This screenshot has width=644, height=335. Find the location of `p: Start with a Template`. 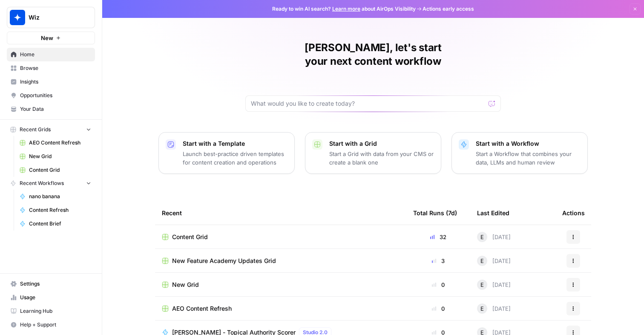

p: Start with a Template is located at coordinates (235, 143).